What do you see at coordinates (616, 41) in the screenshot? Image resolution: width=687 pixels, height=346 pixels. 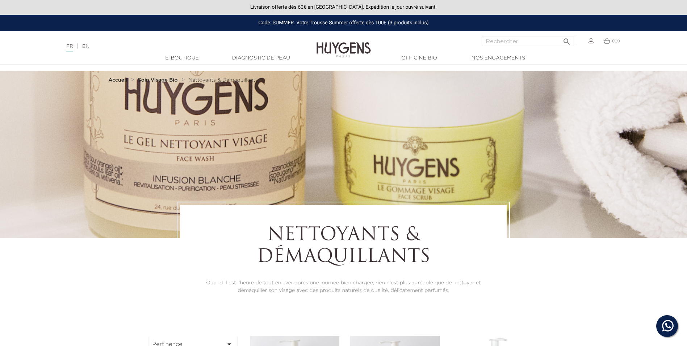 I see `span: (0)` at bounding box center [616, 41].